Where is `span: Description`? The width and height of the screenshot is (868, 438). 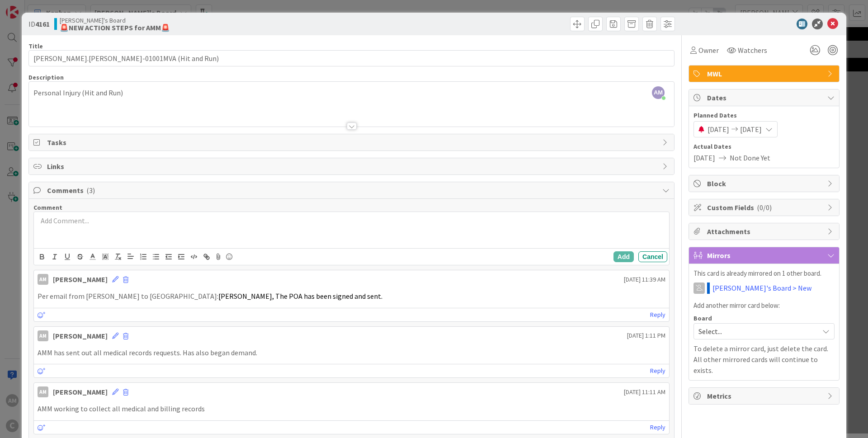
span: Description is located at coordinates (46, 77).